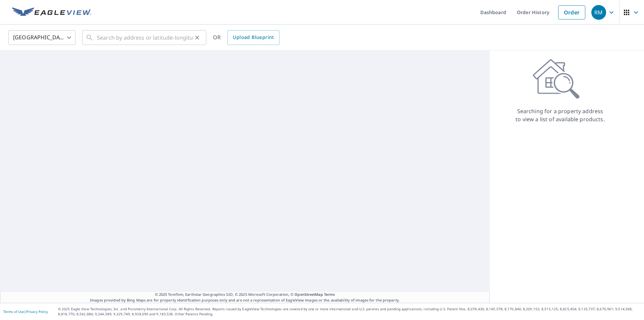  What do you see at coordinates (246, 38) in the screenshot?
I see `div: OR` at bounding box center [246, 38].